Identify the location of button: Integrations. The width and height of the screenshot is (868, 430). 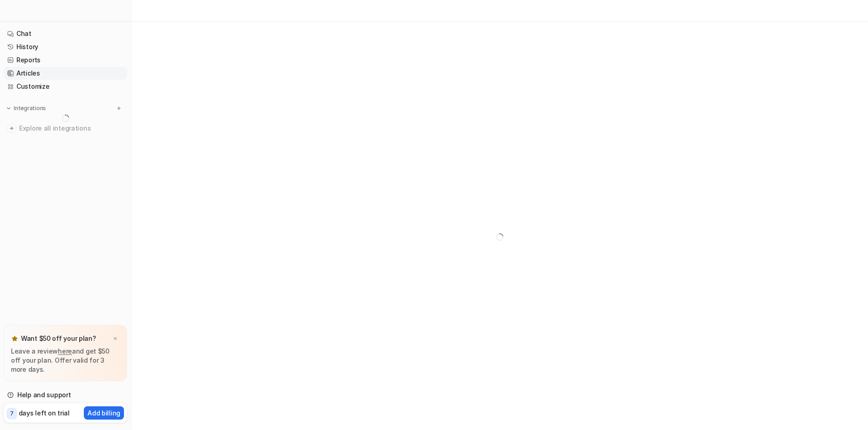
(26, 108).